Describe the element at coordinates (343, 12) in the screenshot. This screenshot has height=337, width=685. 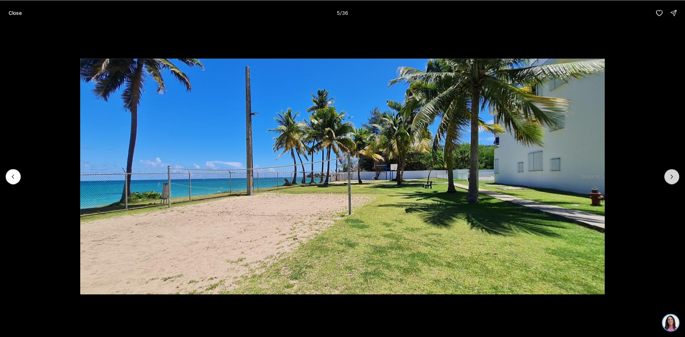
I see `p: 5 / 36` at that location.